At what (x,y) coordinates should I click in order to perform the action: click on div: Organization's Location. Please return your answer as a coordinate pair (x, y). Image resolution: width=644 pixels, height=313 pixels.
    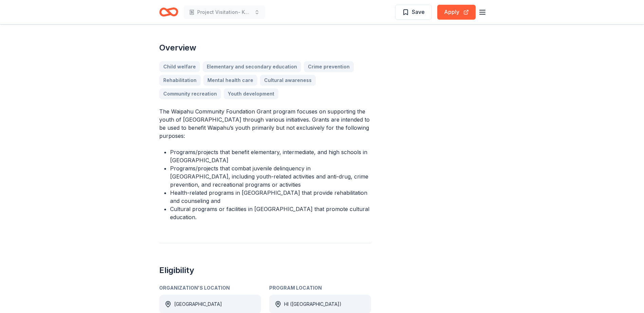
    Looking at the image, I should click on (210, 288).